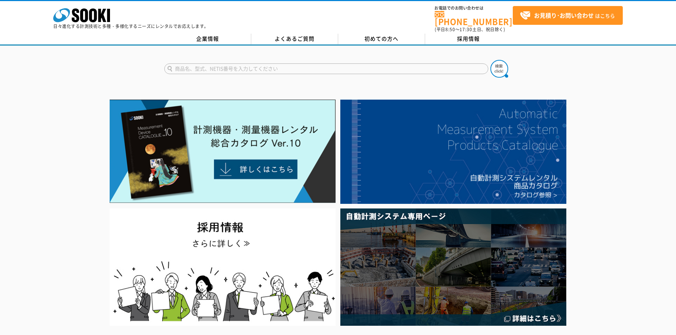 The image size is (676, 335). What do you see at coordinates (468, 39) in the screenshot?
I see `a: 採用情報` at bounding box center [468, 39].